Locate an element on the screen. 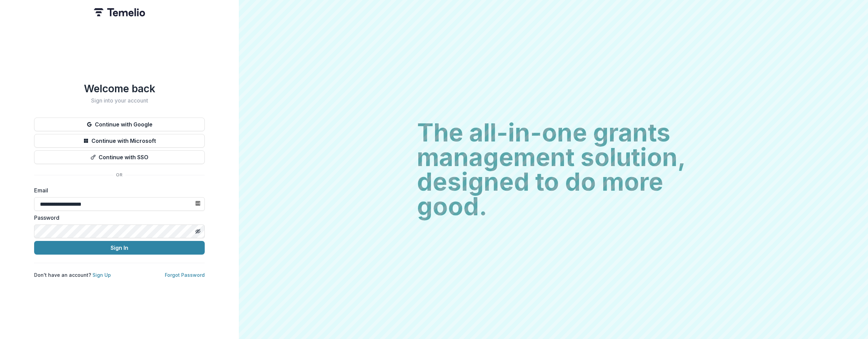 The width and height of the screenshot is (868, 339). label: Email is located at coordinates (117, 190).